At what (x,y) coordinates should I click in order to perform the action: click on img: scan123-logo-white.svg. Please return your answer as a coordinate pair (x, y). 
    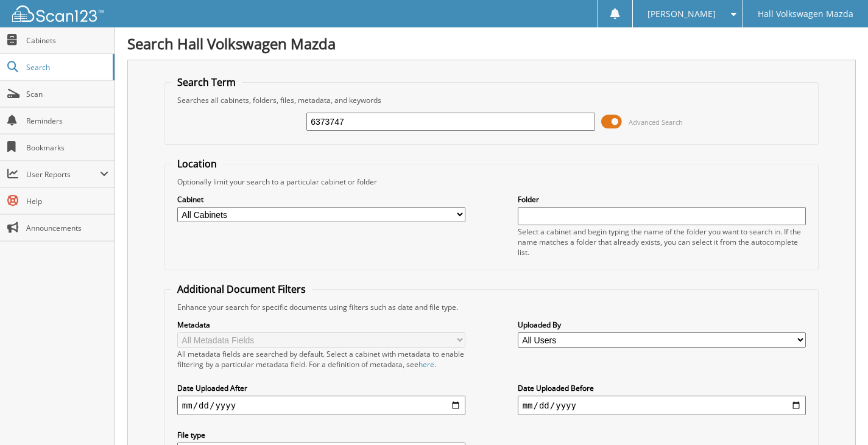
    Looking at the image, I should click on (58, 14).